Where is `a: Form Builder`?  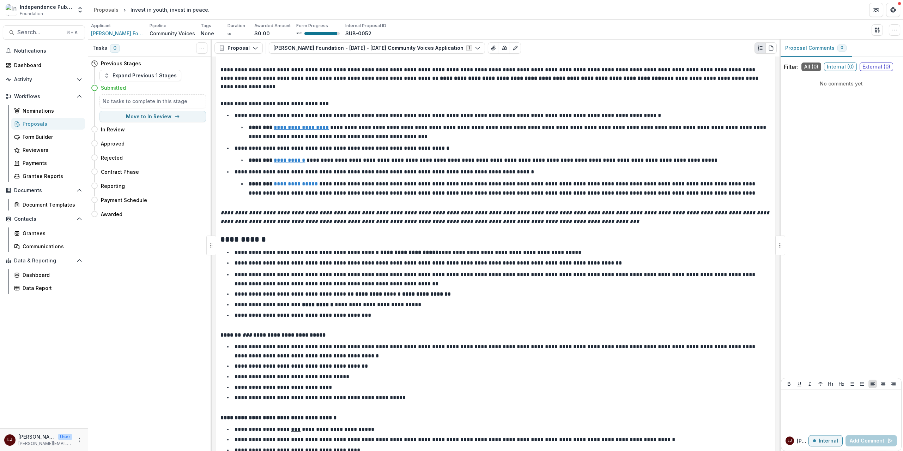 a: Form Builder is located at coordinates (48, 137).